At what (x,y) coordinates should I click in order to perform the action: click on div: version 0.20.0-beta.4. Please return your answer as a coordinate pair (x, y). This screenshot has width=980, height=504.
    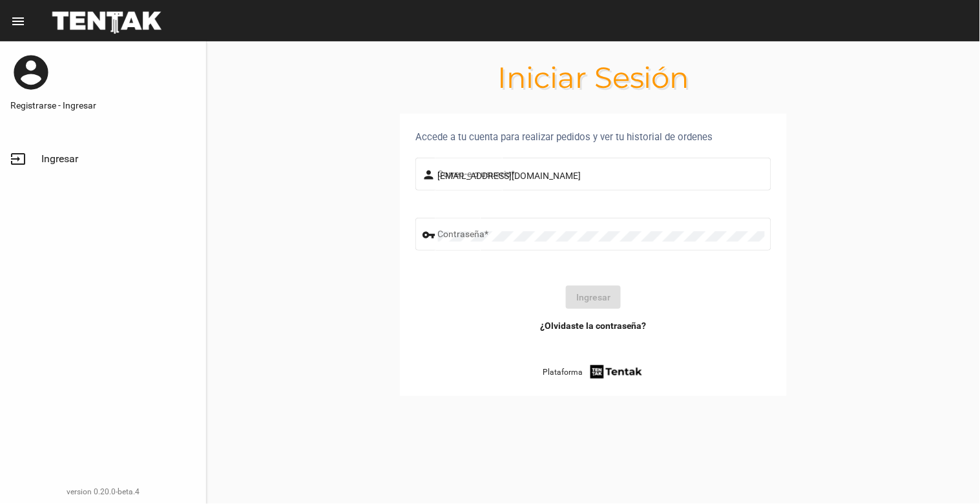
    Looking at the image, I should click on (103, 491).